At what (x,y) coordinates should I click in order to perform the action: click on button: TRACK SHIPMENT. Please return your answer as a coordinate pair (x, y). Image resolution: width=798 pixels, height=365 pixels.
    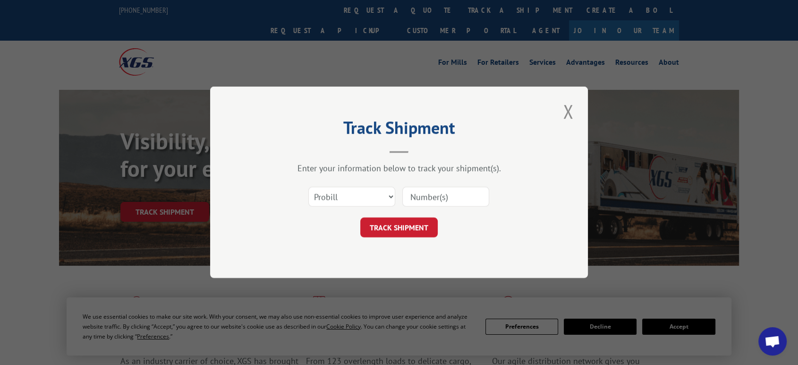
    Looking at the image, I should click on (399, 228).